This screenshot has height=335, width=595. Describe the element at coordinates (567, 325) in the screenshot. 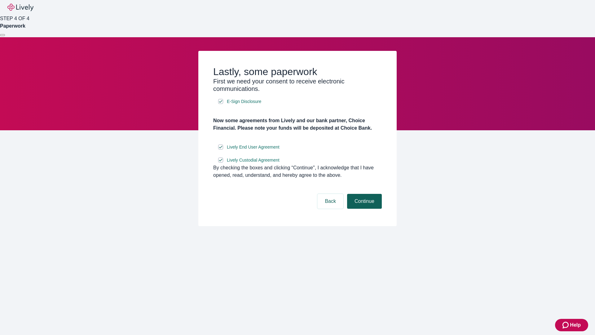

I see `svg: Zendesk support icon` at that location.